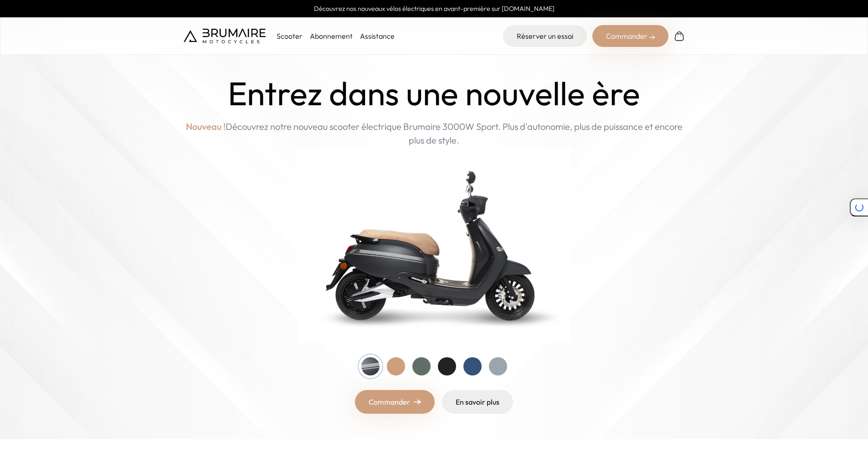 This screenshot has height=452, width=868. What do you see at coordinates (434, 134) in the screenshot?
I see `p: Découvrez notre nouveau scooter électrique Brumaire 3000W Sport. Plus d'autonomie, plus de puissa...` at bounding box center [434, 134].